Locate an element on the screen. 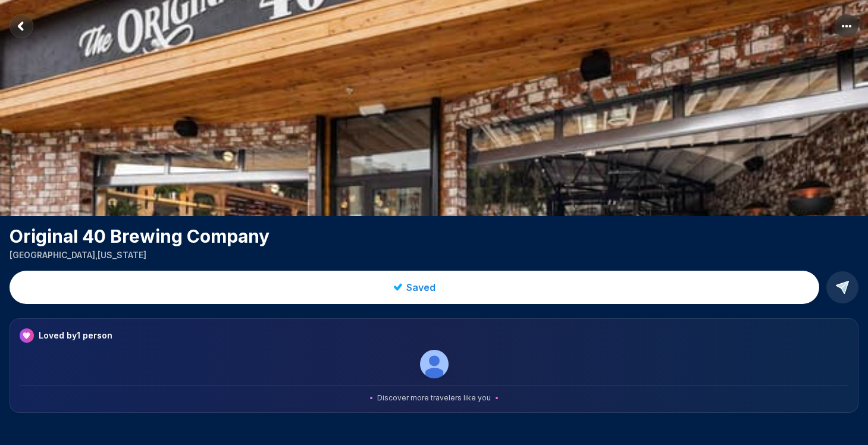 The width and height of the screenshot is (868, 445). span: Saved is located at coordinates (421, 287).